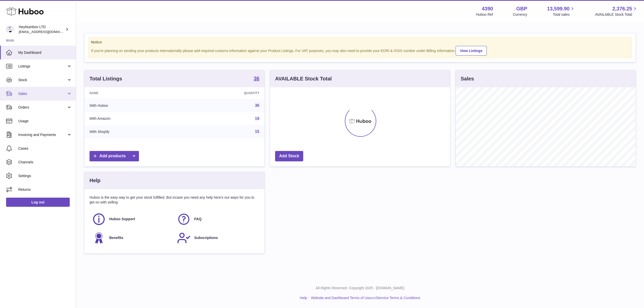 The width and height of the screenshot is (644, 308). What do you see at coordinates (360, 42) in the screenshot?
I see `strong: Notice` at bounding box center [360, 42].